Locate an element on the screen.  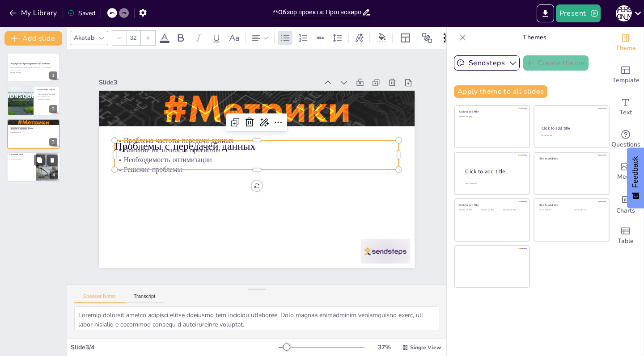
div: Text effects is located at coordinates (359, 38).